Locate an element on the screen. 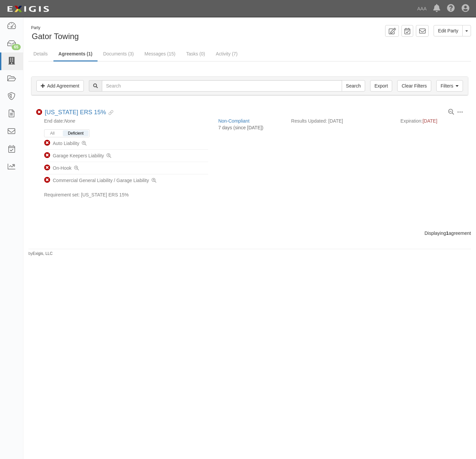  div: Expiration: is located at coordinates (432, 121).